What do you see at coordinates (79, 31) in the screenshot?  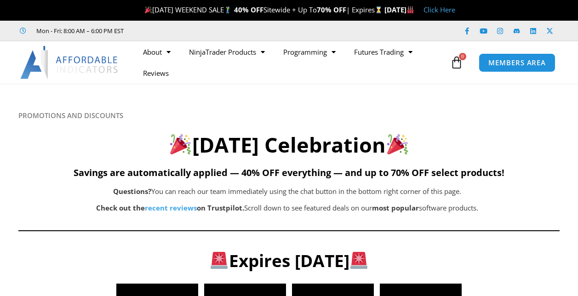 I see `span: Mon - Fri: 8:00 AM – 6:00 PM EST` at bounding box center [79, 31].